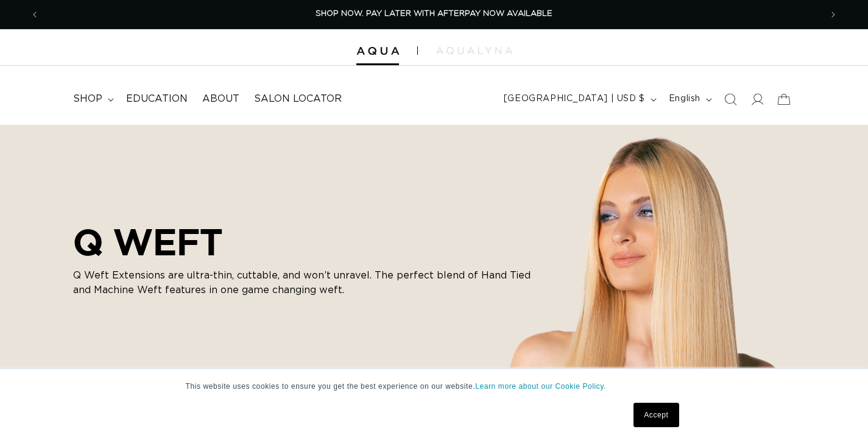 The width and height of the screenshot is (868, 443). Describe the element at coordinates (685, 99) in the screenshot. I see `span: English` at that location.